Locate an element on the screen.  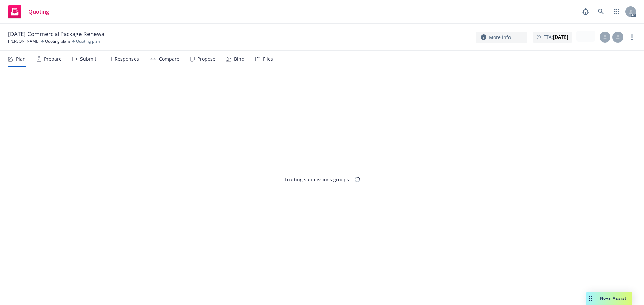
a: Quoting is located at coordinates (29, 12).